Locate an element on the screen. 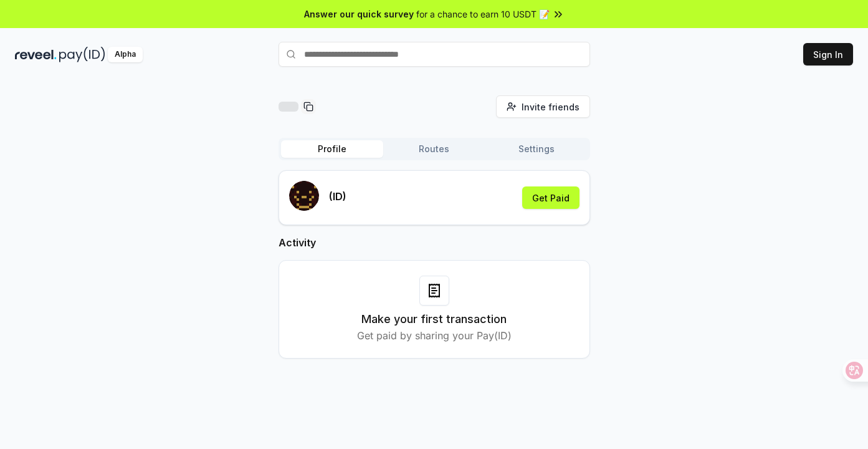 This screenshot has height=449, width=868. span: for a chance to earn 10 USDT 📝 is located at coordinates (484, 13).